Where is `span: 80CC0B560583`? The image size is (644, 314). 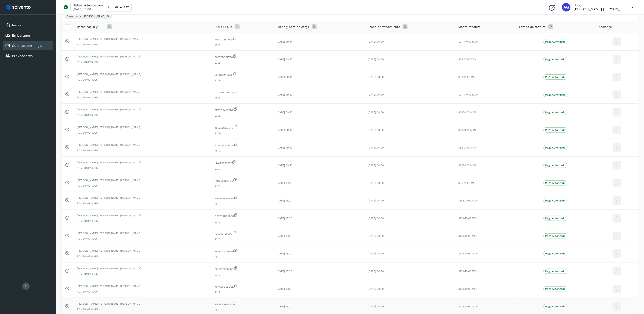 span: 80CC0B560583 is located at coordinates (242, 269).